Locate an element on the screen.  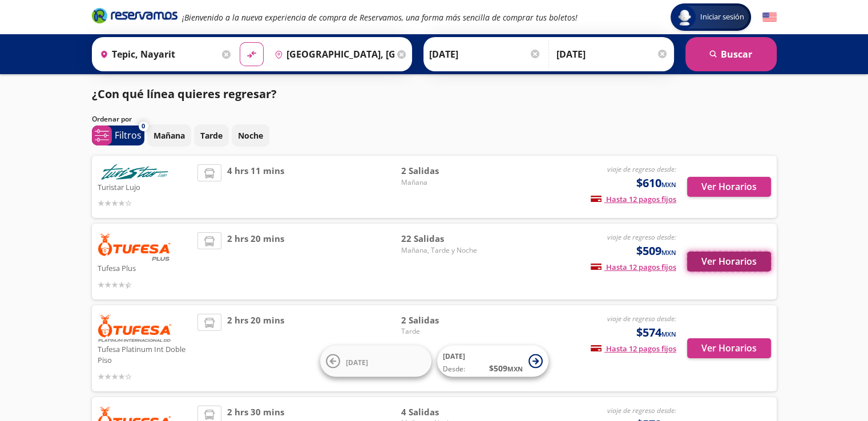
input: Buscar Destino is located at coordinates (332, 54).